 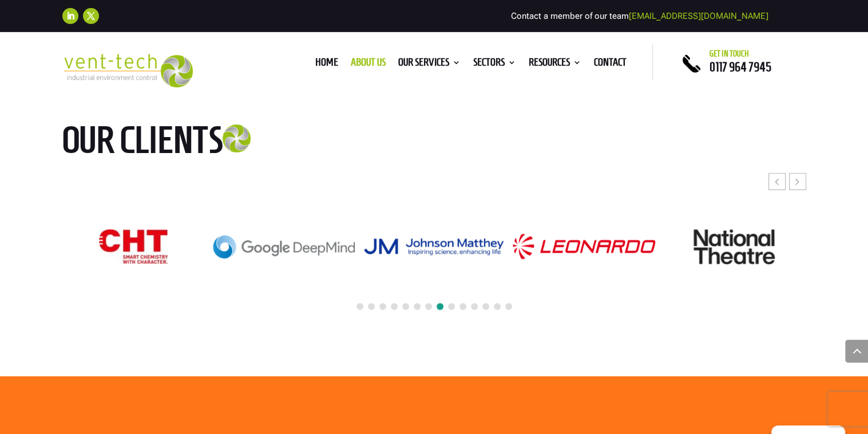 I want to click on a: Sectors, so click(x=494, y=65).